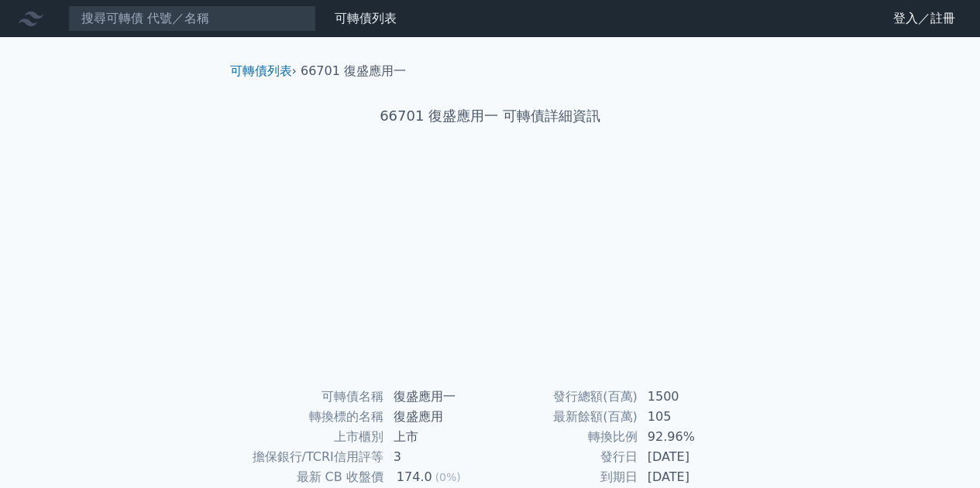  Describe the element at coordinates (564, 477) in the screenshot. I see `td: 到期日` at that location.